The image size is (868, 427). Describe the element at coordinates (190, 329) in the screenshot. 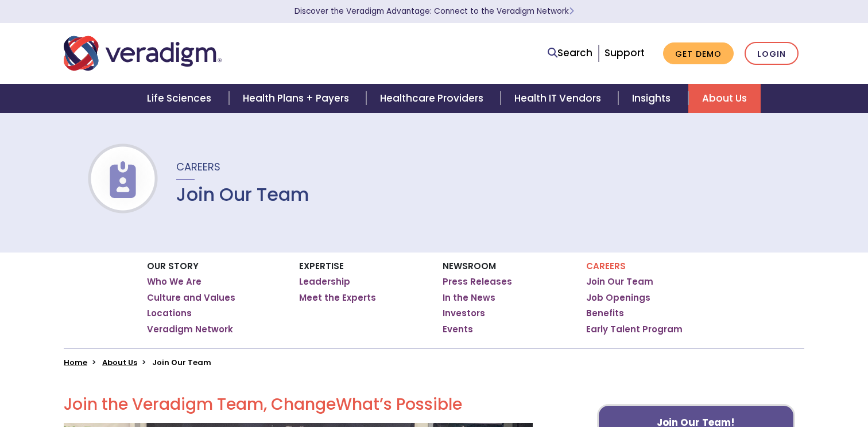

I see `a: Veradigm Network` at that location.